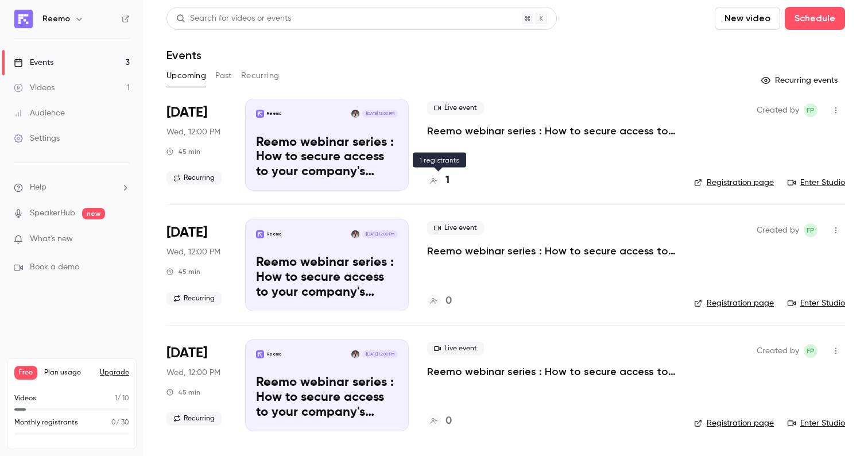  What do you see at coordinates (196, 385) in the screenshot?
I see `div: Jan 7 Wed, 12:00 PM (Europe/Paris)` at bounding box center [196, 385].